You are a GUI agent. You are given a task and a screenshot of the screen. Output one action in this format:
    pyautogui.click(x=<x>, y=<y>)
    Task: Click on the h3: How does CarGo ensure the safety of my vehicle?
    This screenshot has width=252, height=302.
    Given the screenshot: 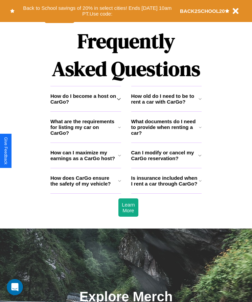 What is the action you would take?
    pyautogui.click(x=84, y=181)
    